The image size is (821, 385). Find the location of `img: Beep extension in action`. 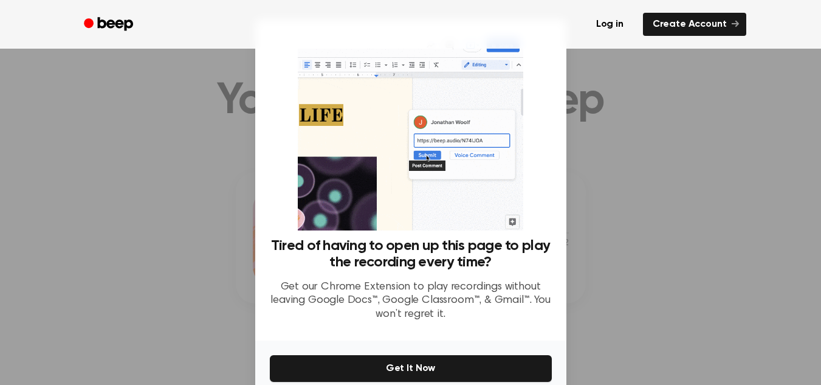

img: Beep extension in action is located at coordinates (410, 132).